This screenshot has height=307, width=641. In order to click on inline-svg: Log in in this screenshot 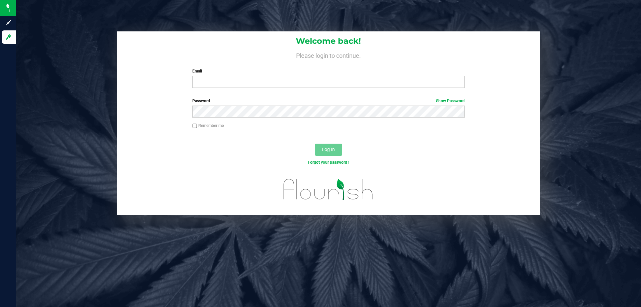, I will do `click(8, 37)`.